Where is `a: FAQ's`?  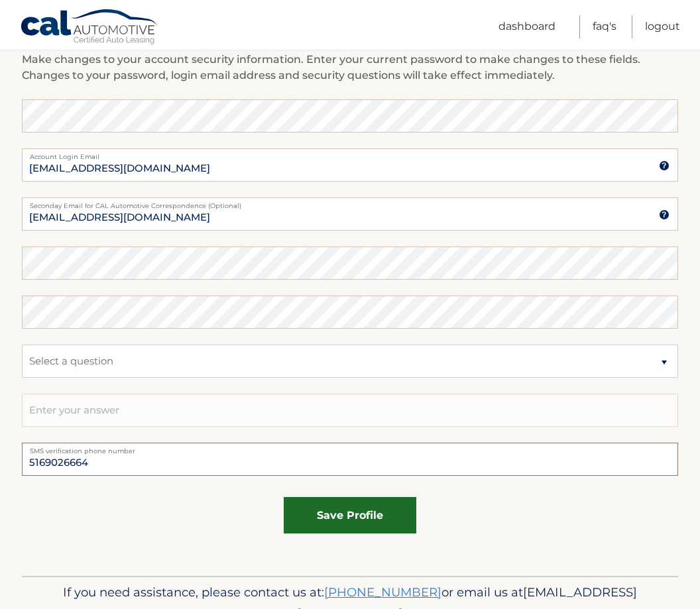 a: FAQ's is located at coordinates (605, 27).